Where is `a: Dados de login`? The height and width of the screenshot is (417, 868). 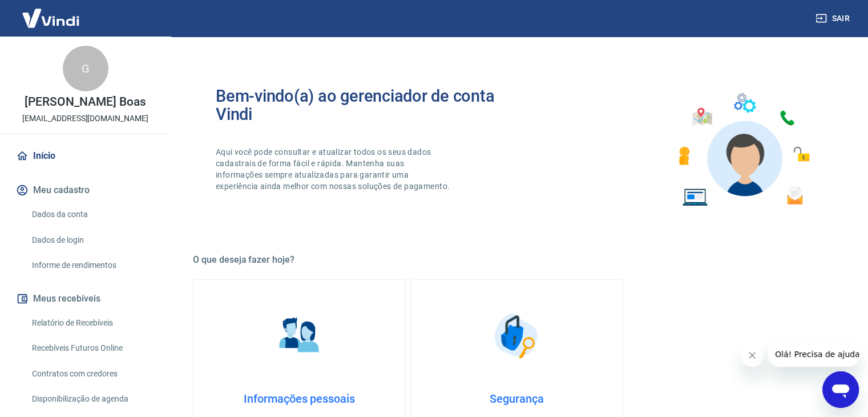 a: Dados de login is located at coordinates (92, 240).